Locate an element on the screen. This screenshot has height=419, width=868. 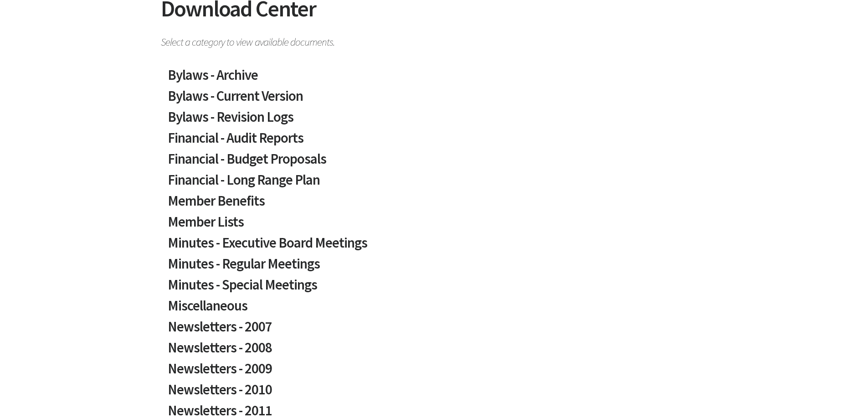
a: Financial - Audit Reports is located at coordinates (434, 141).